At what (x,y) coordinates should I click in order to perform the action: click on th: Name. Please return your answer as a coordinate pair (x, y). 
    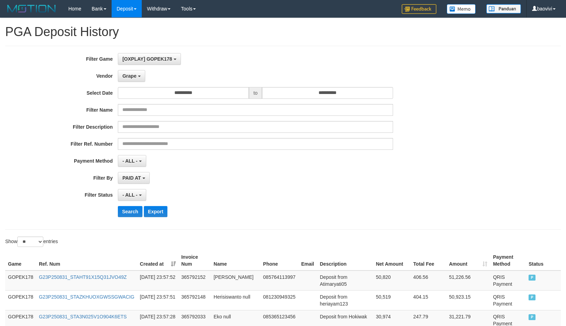
    Looking at the image, I should click on (235, 260).